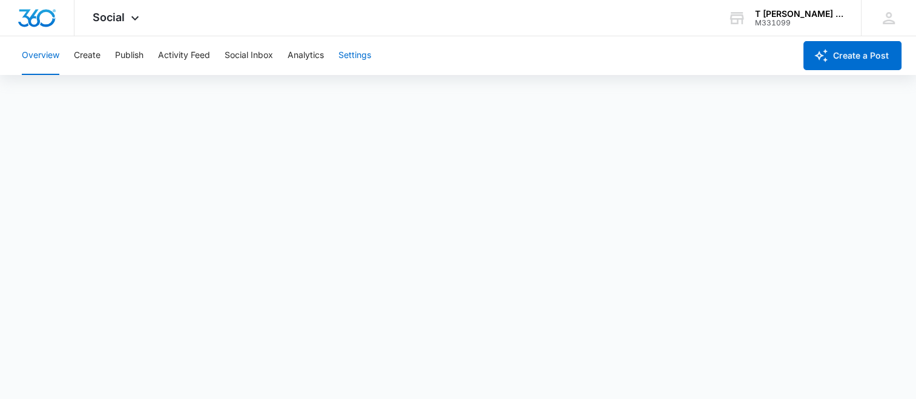 The image size is (916, 399). Describe the element at coordinates (355, 56) in the screenshot. I see `button: Settings` at that location.